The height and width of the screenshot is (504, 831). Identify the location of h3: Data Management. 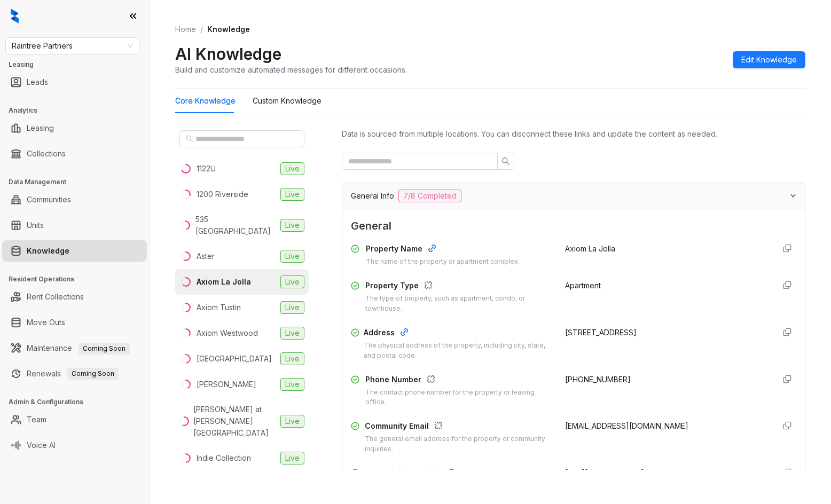
(78, 182).